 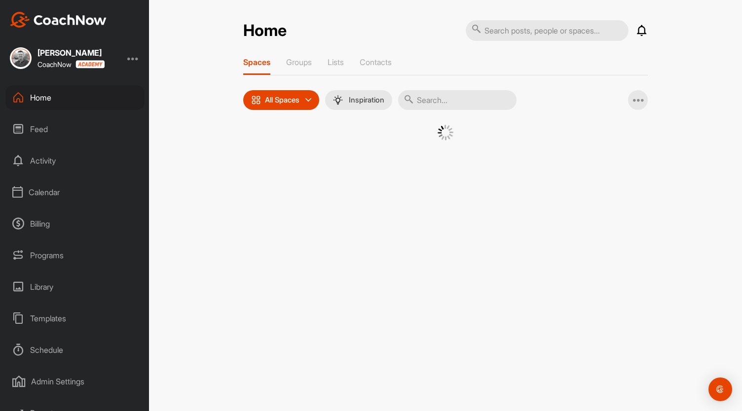 I want to click on p: Groups, so click(x=299, y=62).